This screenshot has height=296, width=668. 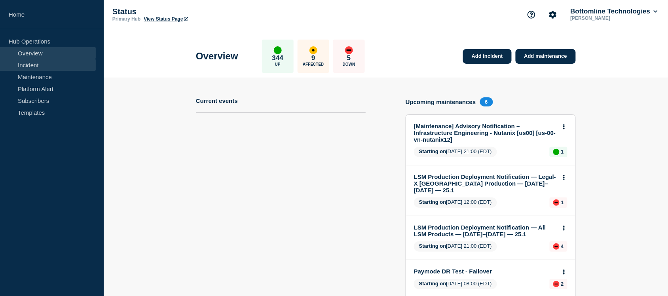 I want to click on p: 4, so click(x=562, y=246).